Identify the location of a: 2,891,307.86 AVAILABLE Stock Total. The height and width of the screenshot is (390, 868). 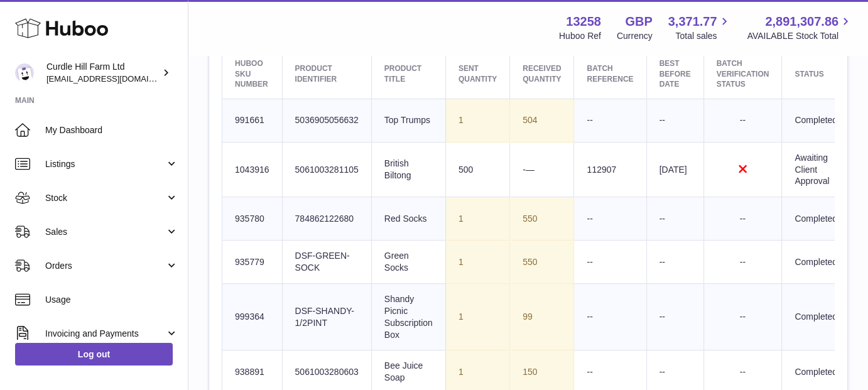
(800, 28).